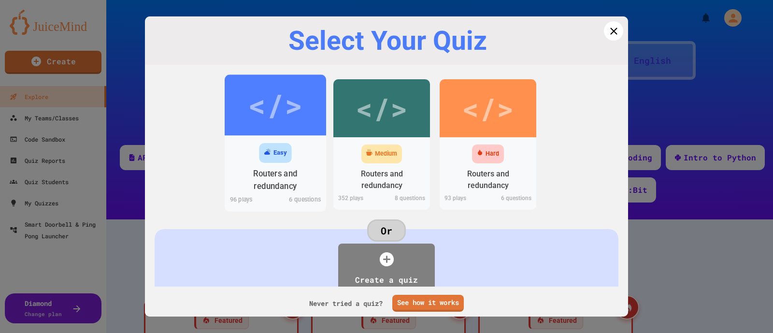  What do you see at coordinates (386, 154) in the screenshot?
I see `div: Medium` at bounding box center [386, 154].